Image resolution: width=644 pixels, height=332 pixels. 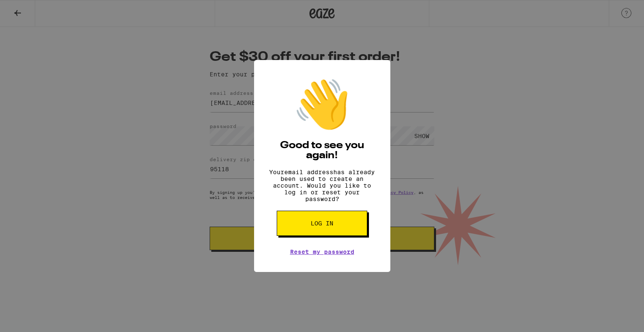 What do you see at coordinates (322, 223) in the screenshot?
I see `button: Log in` at bounding box center [322, 223].